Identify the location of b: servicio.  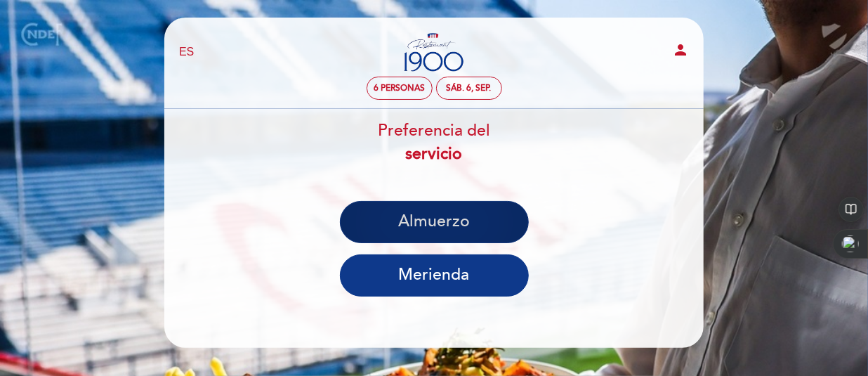
(434, 154).